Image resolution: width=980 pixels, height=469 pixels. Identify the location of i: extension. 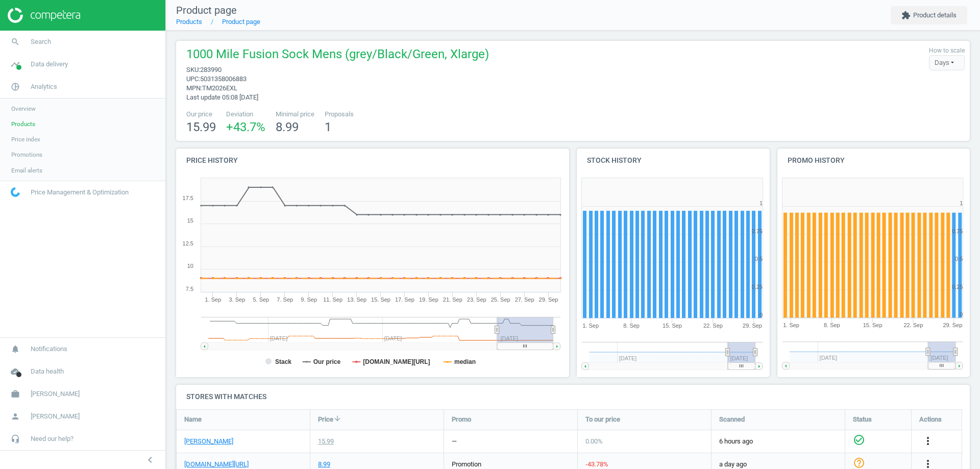
(907, 15).